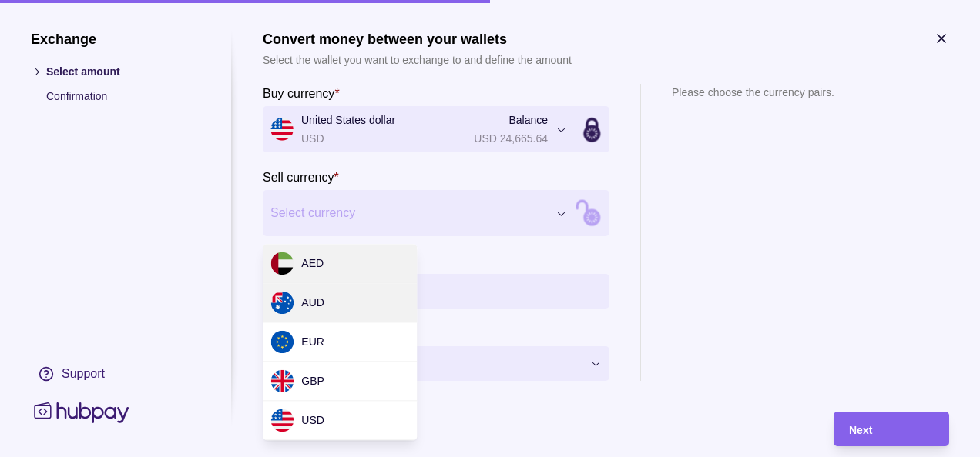  What do you see at coordinates (313, 342) in the screenshot?
I see `span: EUR` at bounding box center [313, 342].